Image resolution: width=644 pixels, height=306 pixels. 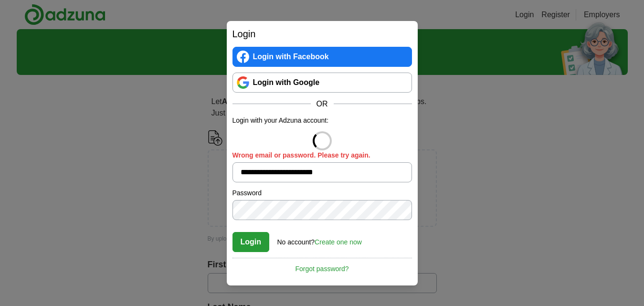 What do you see at coordinates (322, 266) in the screenshot?
I see `a: Forgot password?` at bounding box center [322, 266].